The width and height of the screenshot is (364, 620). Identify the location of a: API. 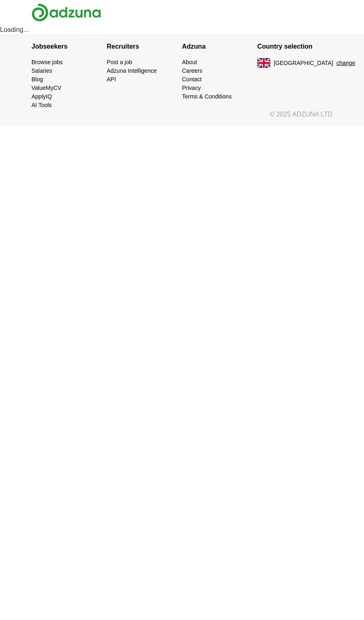
(111, 79).